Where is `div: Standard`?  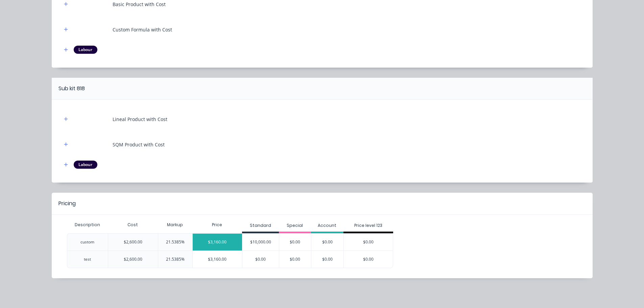
div: Standard is located at coordinates (260, 226).